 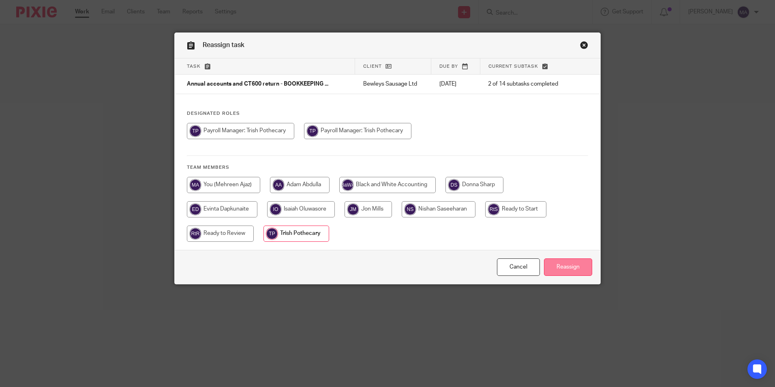 I want to click on span: Due by, so click(x=449, y=66).